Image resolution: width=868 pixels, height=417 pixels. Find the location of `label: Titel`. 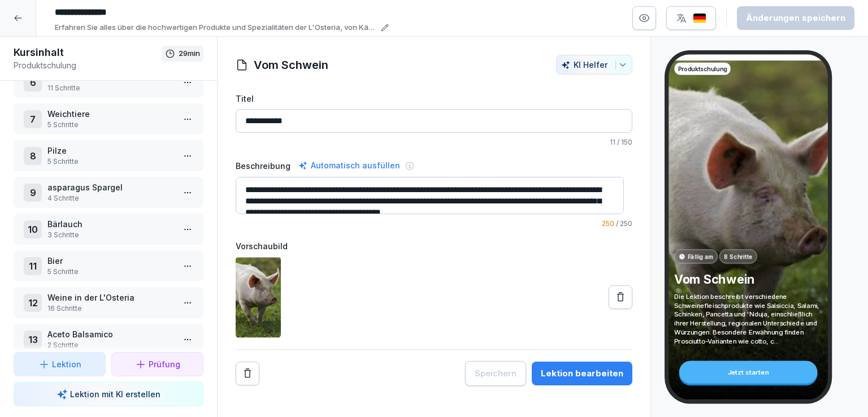

label: Titel is located at coordinates (434, 98).